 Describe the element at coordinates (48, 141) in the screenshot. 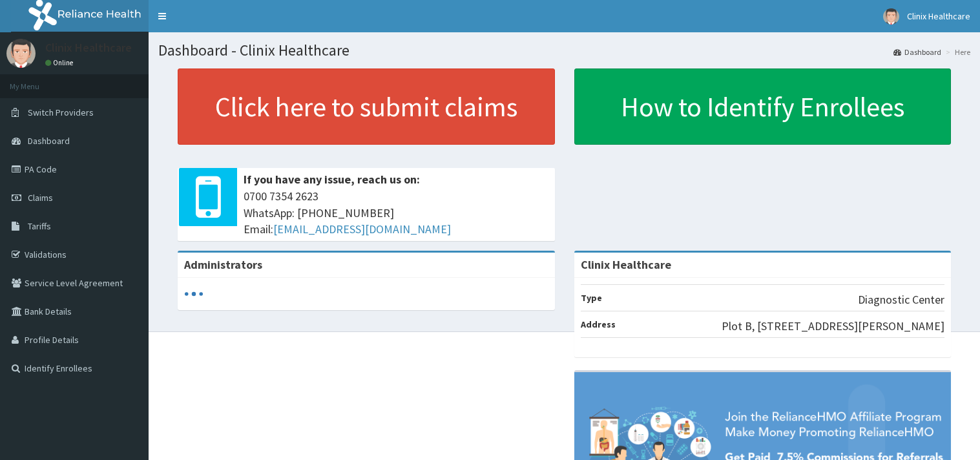

I see `span: Dashboard` at that location.